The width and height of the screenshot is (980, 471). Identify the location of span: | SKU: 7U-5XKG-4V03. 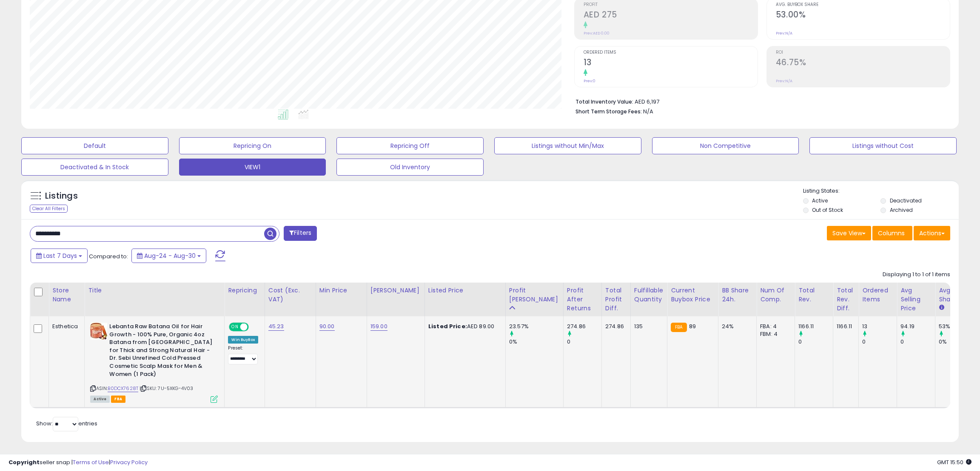
(167, 388).